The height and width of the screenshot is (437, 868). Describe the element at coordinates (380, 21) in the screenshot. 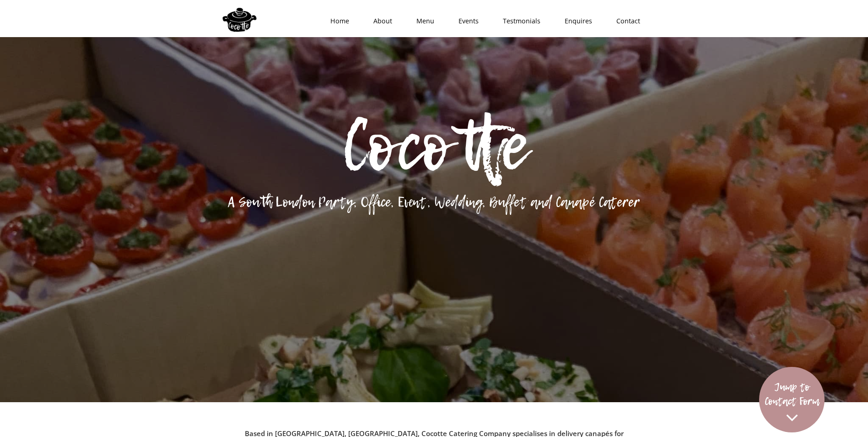

I see `a: About` at that location.